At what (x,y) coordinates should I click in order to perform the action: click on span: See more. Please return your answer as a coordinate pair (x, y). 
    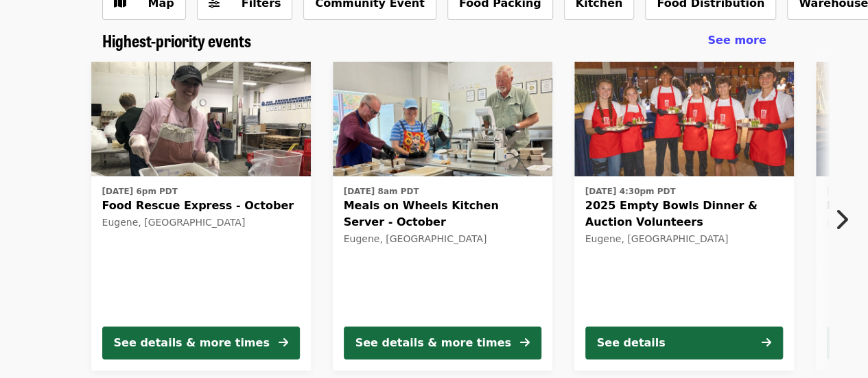
    Looking at the image, I should click on (736, 40).